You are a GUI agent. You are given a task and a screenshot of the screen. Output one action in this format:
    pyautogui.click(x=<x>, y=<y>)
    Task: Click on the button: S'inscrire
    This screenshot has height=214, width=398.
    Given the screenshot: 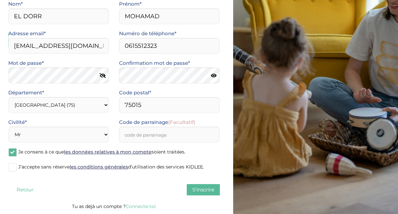 What is the action you would take?
    pyautogui.click(x=203, y=189)
    